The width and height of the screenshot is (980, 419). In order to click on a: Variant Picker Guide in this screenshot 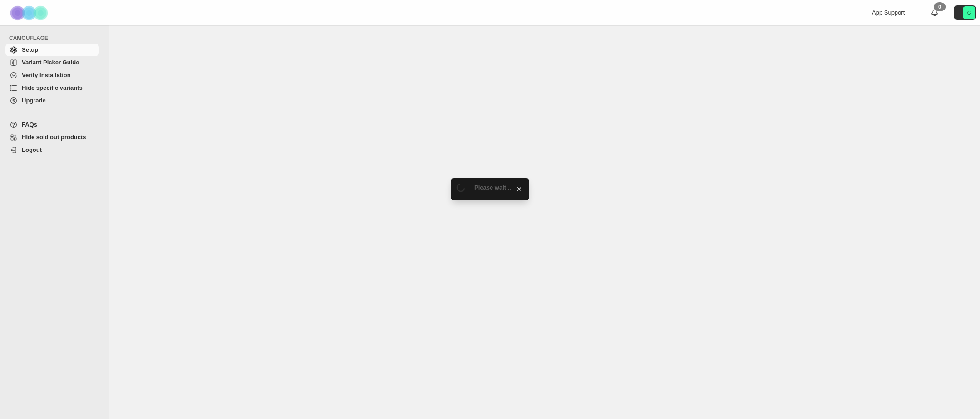, I will do `click(52, 62)`.